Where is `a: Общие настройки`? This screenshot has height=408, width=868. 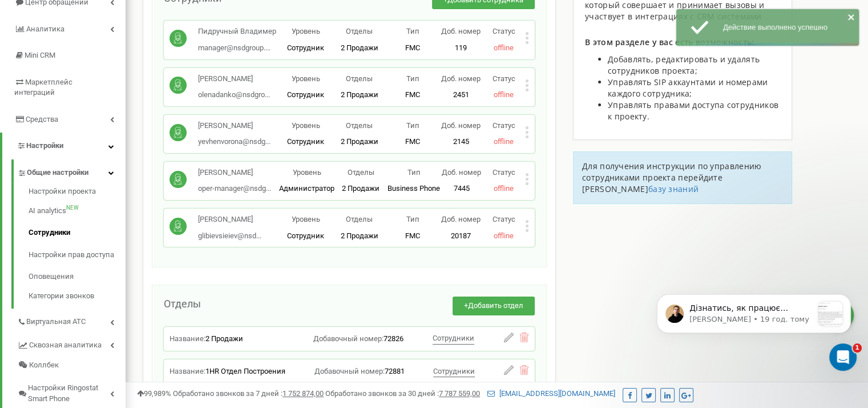 a: Общие настройки is located at coordinates (71, 170).